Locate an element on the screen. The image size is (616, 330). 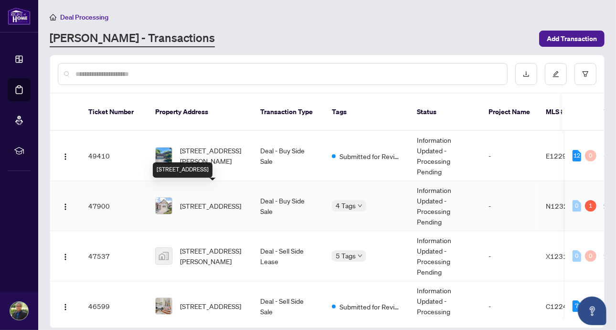
button: edit is located at coordinates (556, 74).